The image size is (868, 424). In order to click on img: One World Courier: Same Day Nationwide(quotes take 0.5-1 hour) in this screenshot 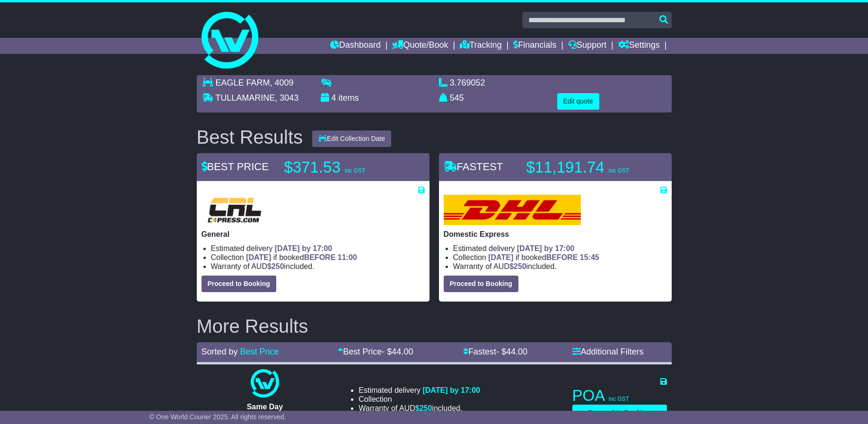, I will do `click(265, 383)`.